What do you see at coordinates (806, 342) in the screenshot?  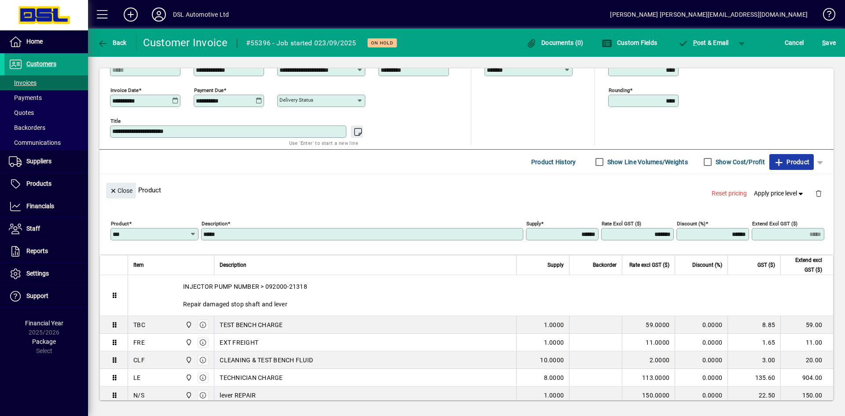 I see `td: 11.00` at bounding box center [806, 342].